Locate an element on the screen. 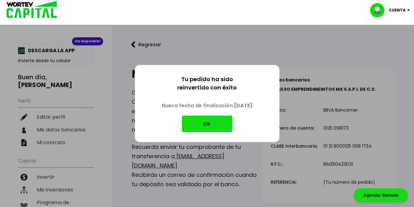 Image resolution: width=414 pixels, height=207 pixels. img: icon-down is located at coordinates (409, 10).